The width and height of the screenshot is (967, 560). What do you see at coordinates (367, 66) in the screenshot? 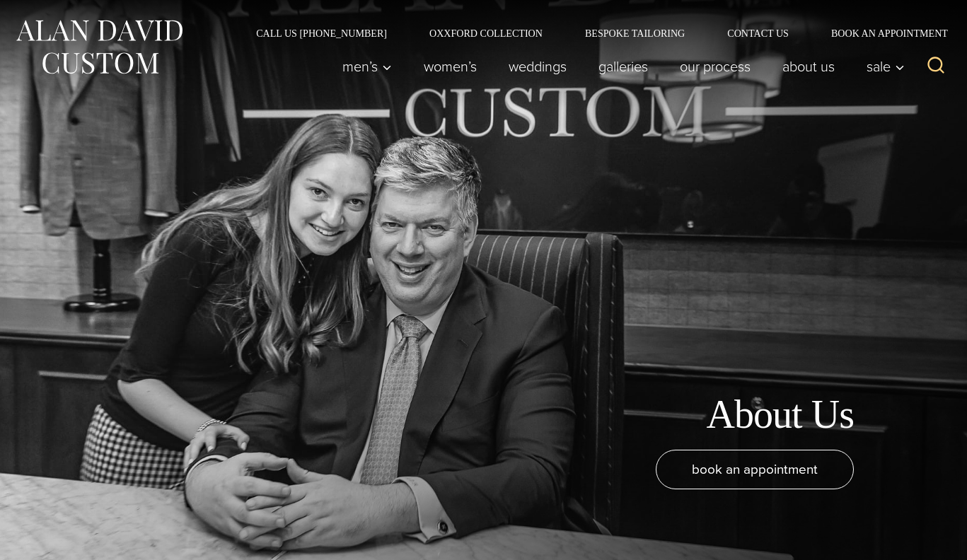
I see `span: Men’s` at bounding box center [367, 66].